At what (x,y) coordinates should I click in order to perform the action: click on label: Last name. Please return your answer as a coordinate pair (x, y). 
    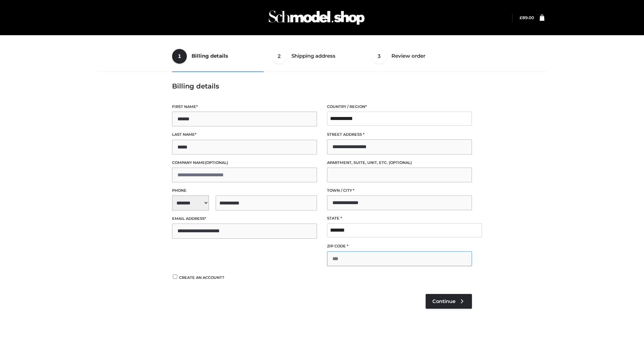
    Looking at the image, I should click on (245, 135).